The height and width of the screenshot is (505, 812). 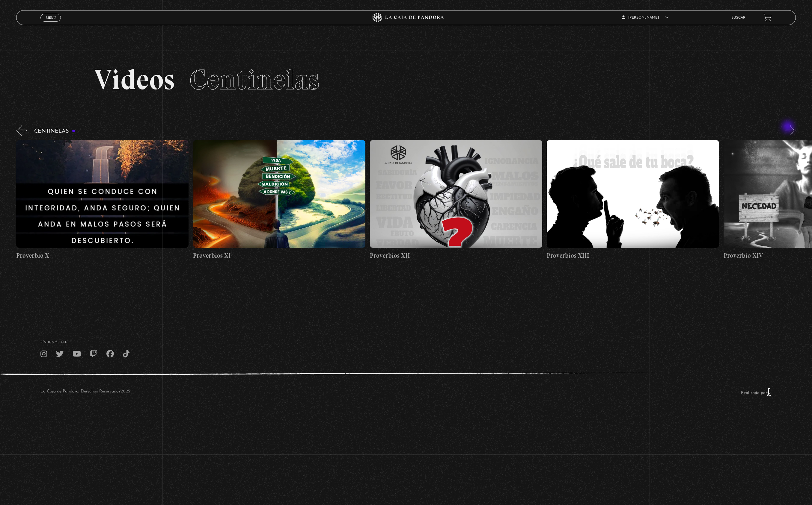 I want to click on h4: SÍguenos en:, so click(x=406, y=343).